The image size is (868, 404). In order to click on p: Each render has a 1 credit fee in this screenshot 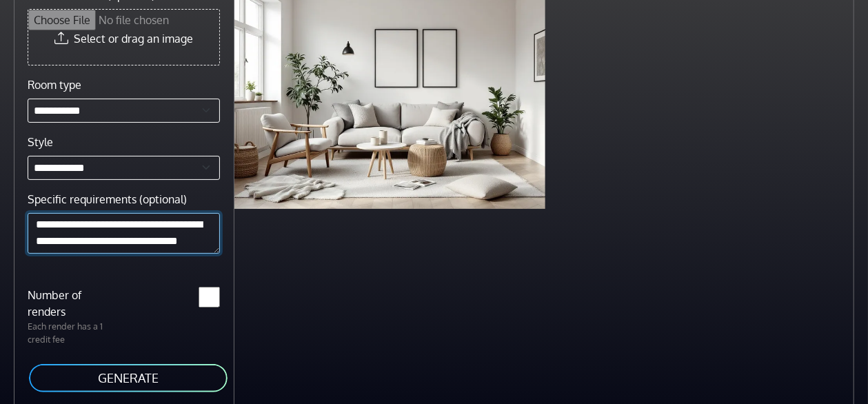, I will do `click(71, 333)`.